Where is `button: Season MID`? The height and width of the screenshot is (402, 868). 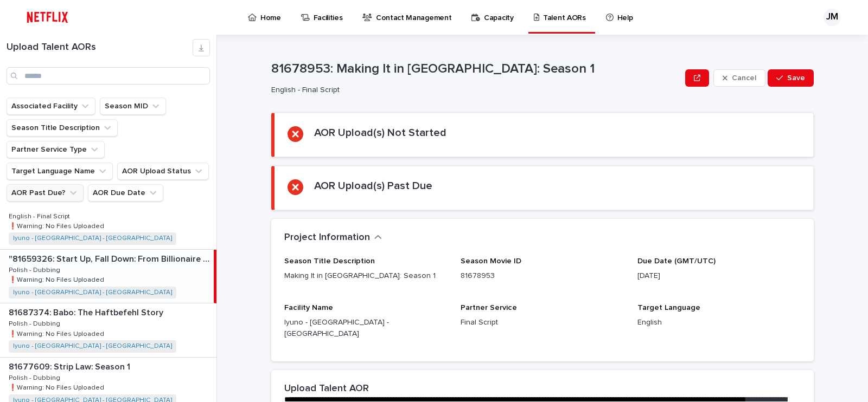 button: Season MID is located at coordinates (133, 106).